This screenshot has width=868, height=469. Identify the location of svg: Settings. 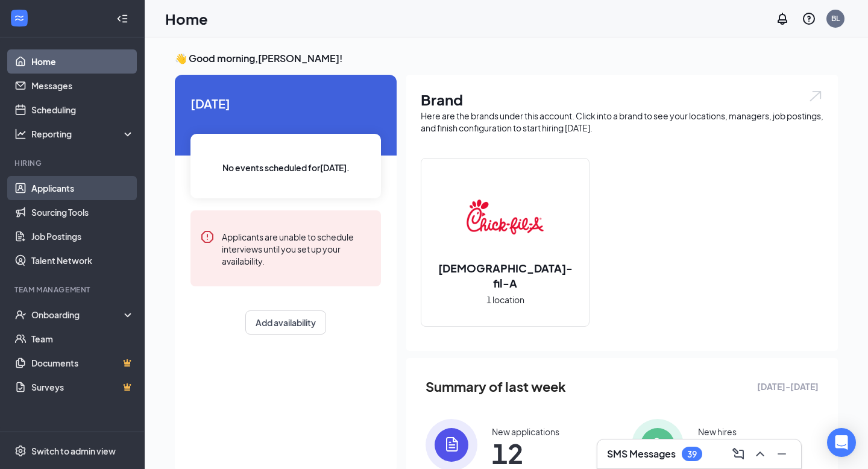
(20, 450).